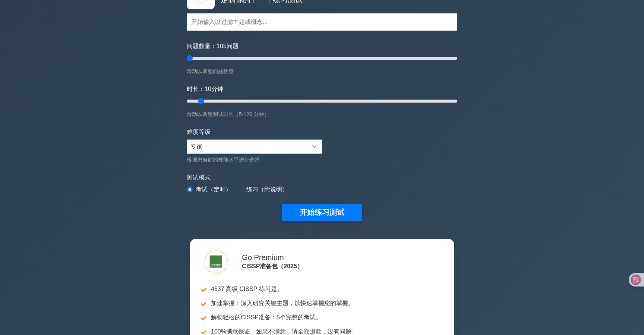 The height and width of the screenshot is (335, 644). I want to click on button: 开始练习测试, so click(322, 212).